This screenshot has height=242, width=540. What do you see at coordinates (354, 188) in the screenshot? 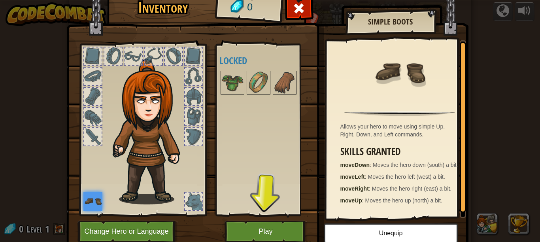
I see `strong: moveRight` at bounding box center [354, 188].